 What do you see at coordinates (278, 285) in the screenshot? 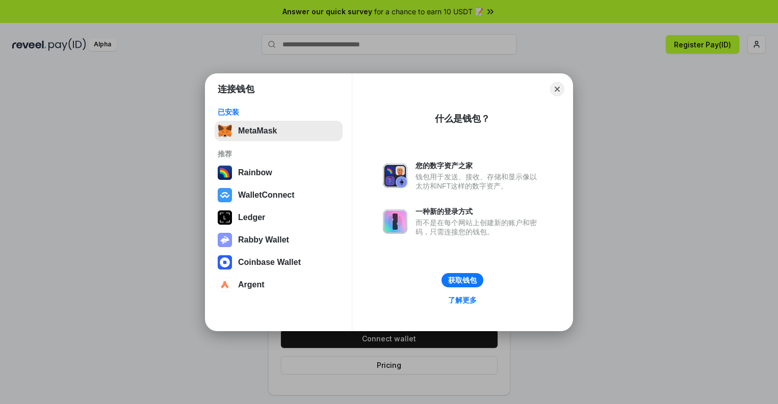
I see `button: Argent` at bounding box center [278, 285].